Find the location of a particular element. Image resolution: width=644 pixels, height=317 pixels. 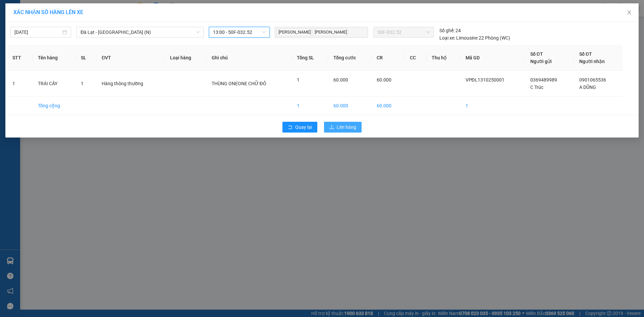

th: Mã GD is located at coordinates (492, 57).